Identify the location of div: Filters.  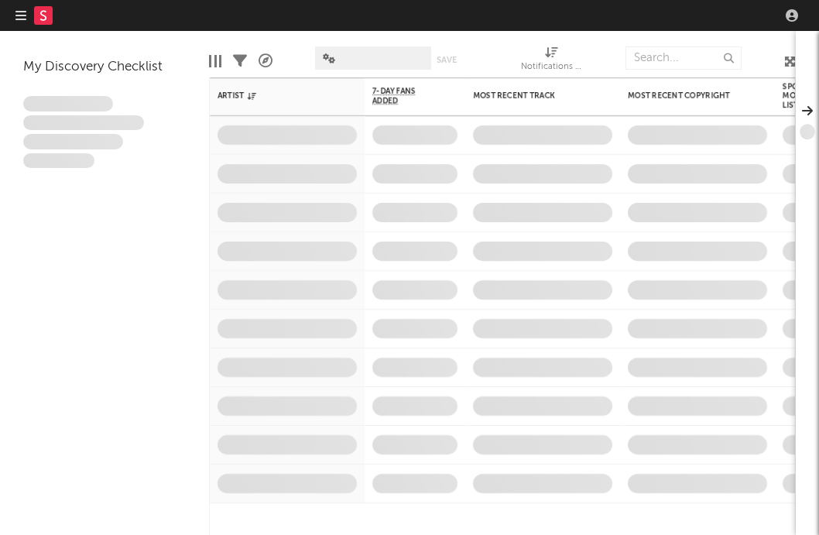
(240, 61).